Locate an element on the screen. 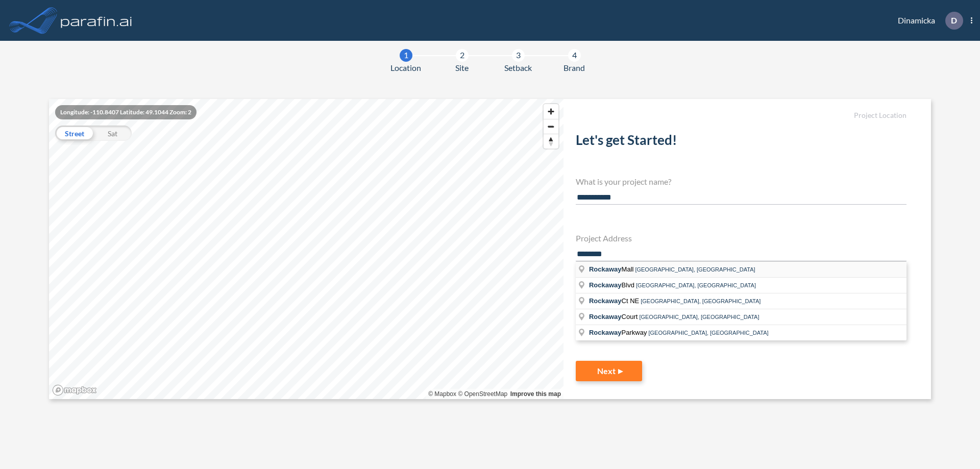  div: Sat is located at coordinates (112, 133).